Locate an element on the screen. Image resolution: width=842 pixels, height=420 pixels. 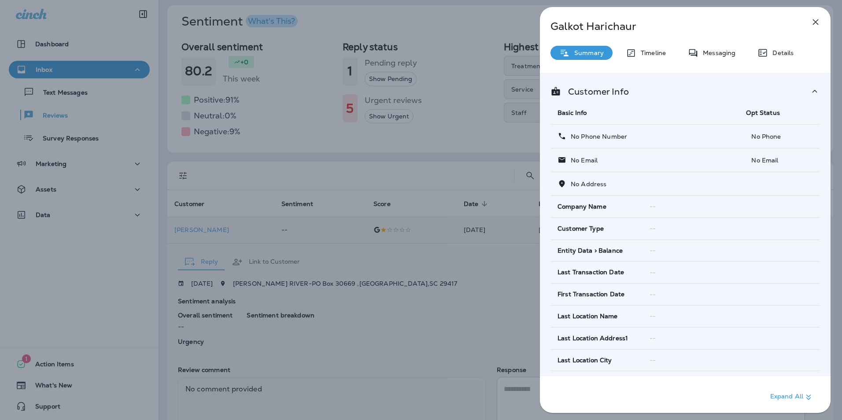
p: No Phone is located at coordinates (780, 137).